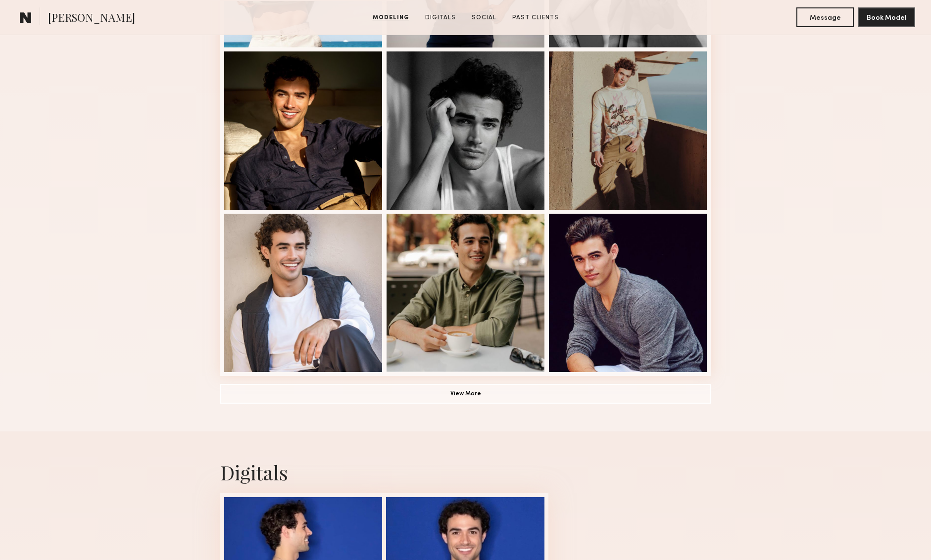 The width and height of the screenshot is (931, 560). Describe the element at coordinates (886, 17) in the screenshot. I see `a: Book Model` at that location.